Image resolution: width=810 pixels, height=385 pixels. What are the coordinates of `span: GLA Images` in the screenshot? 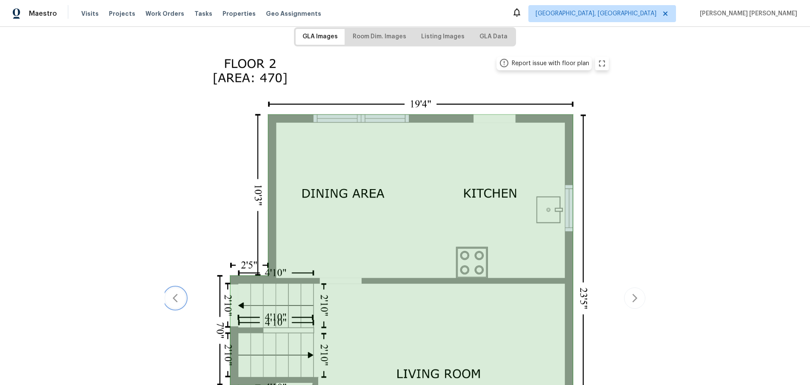 It's located at (320, 37).